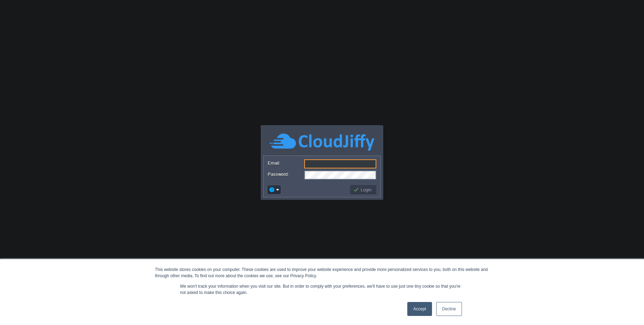  Describe the element at coordinates (285, 174) in the screenshot. I see `label: Password:` at that location.